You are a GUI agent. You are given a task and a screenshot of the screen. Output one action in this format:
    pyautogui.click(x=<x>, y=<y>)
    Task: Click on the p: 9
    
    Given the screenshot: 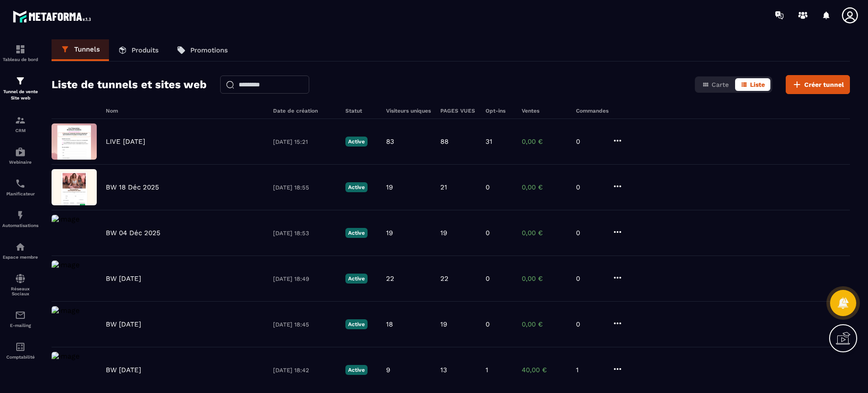 What is the action you would take?
    pyautogui.click(x=388, y=370)
    